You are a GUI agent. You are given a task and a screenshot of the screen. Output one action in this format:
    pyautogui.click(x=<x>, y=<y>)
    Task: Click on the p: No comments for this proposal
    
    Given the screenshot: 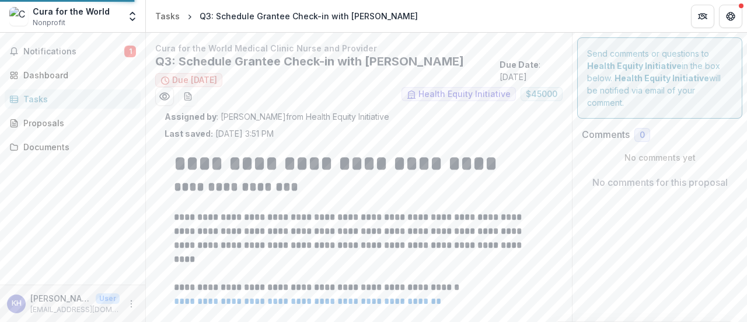 What is the action you would take?
    pyautogui.click(x=660, y=182)
    